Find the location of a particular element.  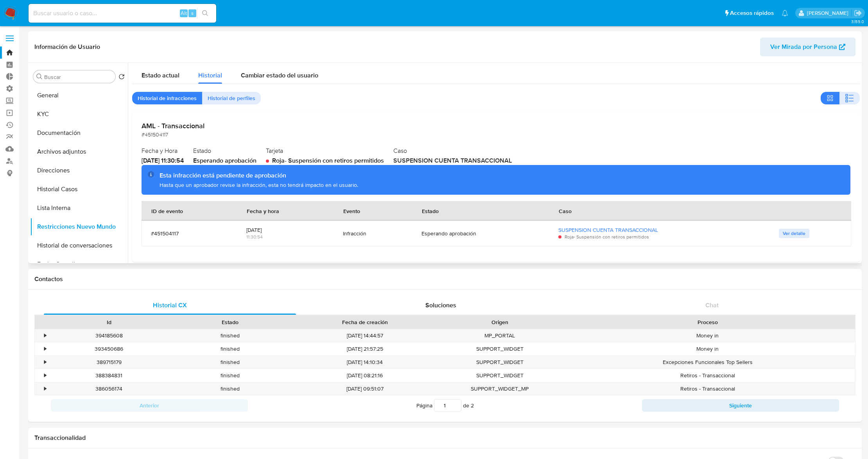

button: Anterior is located at coordinates (149, 405).